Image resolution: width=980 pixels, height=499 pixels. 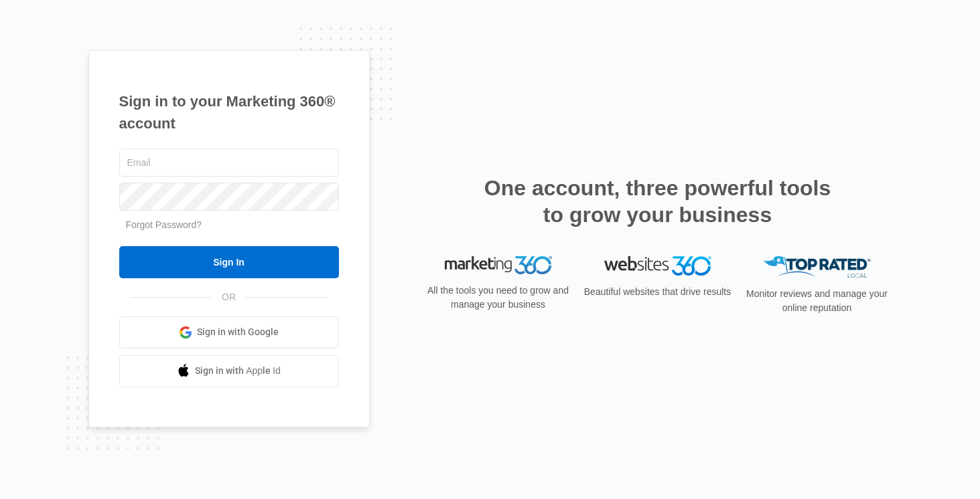 I want to click on img: Marketing 360, so click(x=498, y=266).